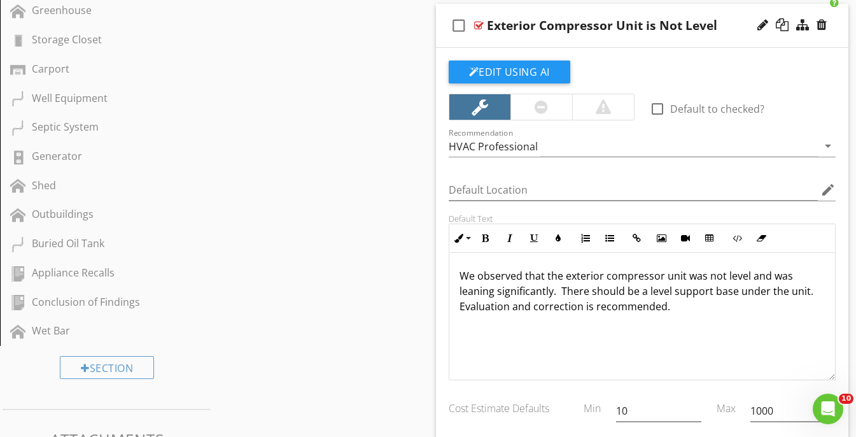 Image resolution: width=856 pixels, height=437 pixels. I want to click on div: Default Text, so click(642, 218).